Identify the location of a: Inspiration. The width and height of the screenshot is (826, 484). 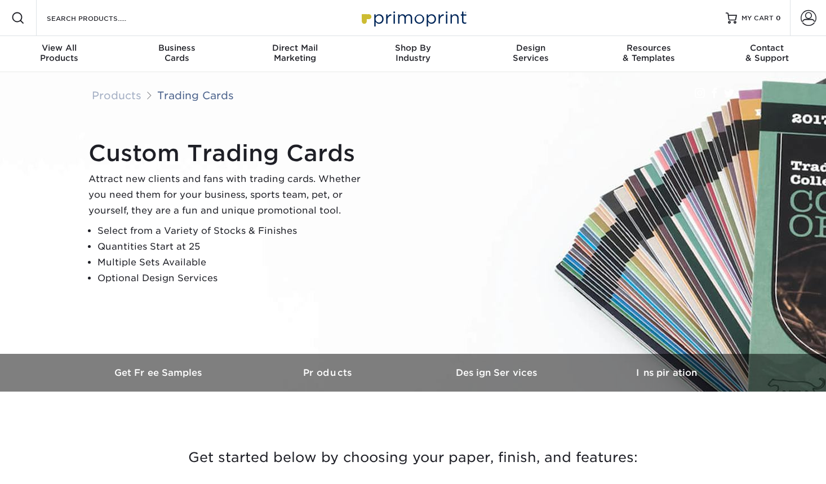
(667, 373).